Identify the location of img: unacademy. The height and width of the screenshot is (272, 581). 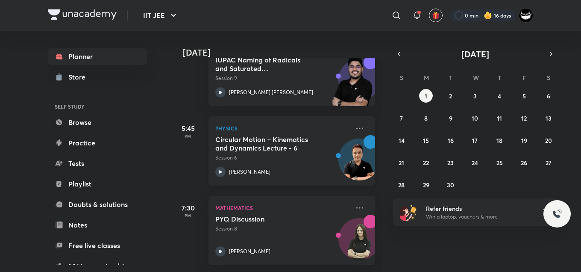
(352, 85).